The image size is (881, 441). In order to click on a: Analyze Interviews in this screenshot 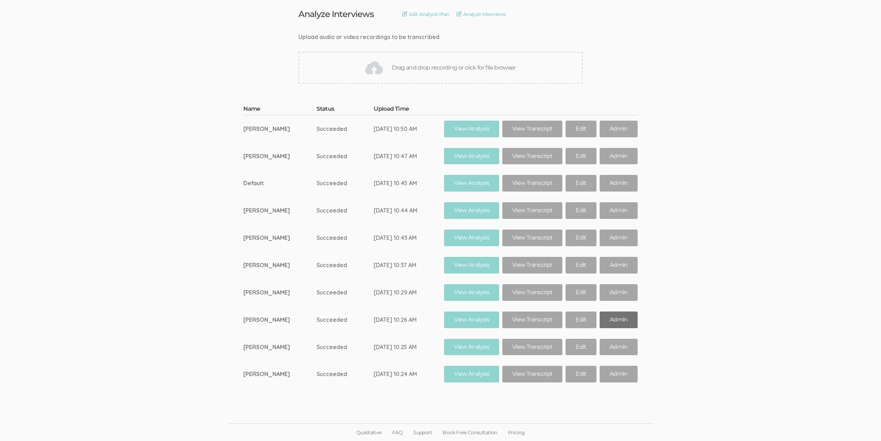, I will do `click(481, 14)`.